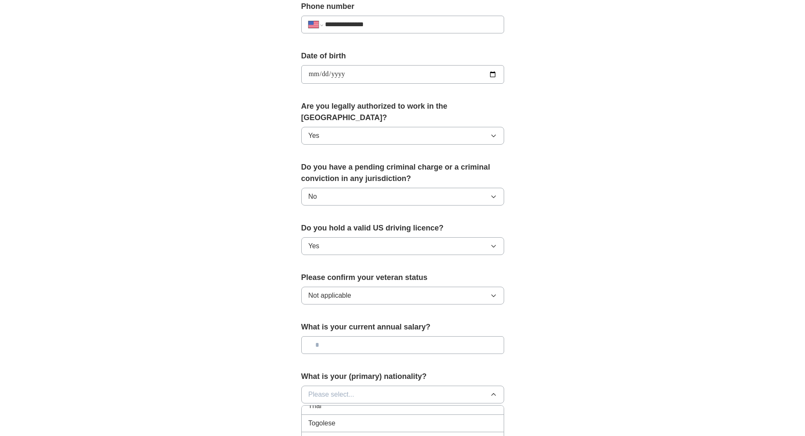 This screenshot has width=805, height=436. What do you see at coordinates (315, 406) in the screenshot?
I see `span: Thai` at bounding box center [315, 406].